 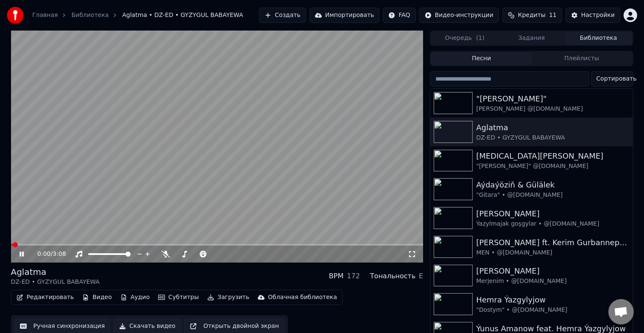 What do you see at coordinates (135, 297) in the screenshot?
I see `button: Аудио` at bounding box center [135, 297].